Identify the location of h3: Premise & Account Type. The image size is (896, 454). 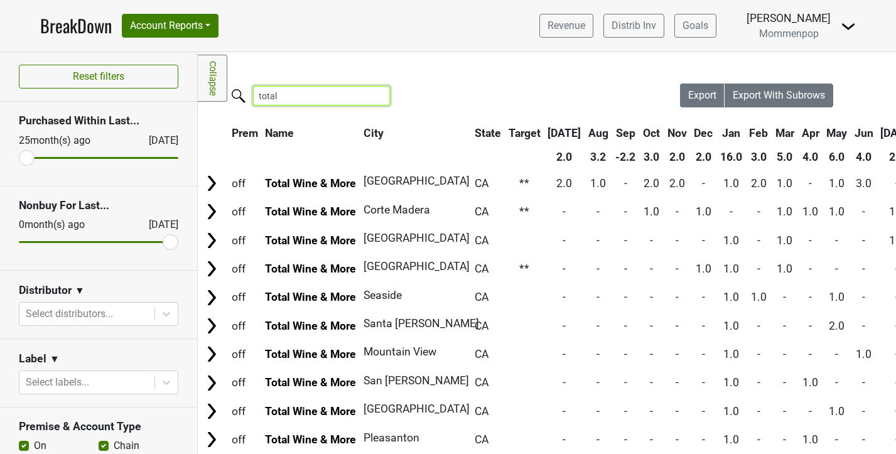
(99, 426).